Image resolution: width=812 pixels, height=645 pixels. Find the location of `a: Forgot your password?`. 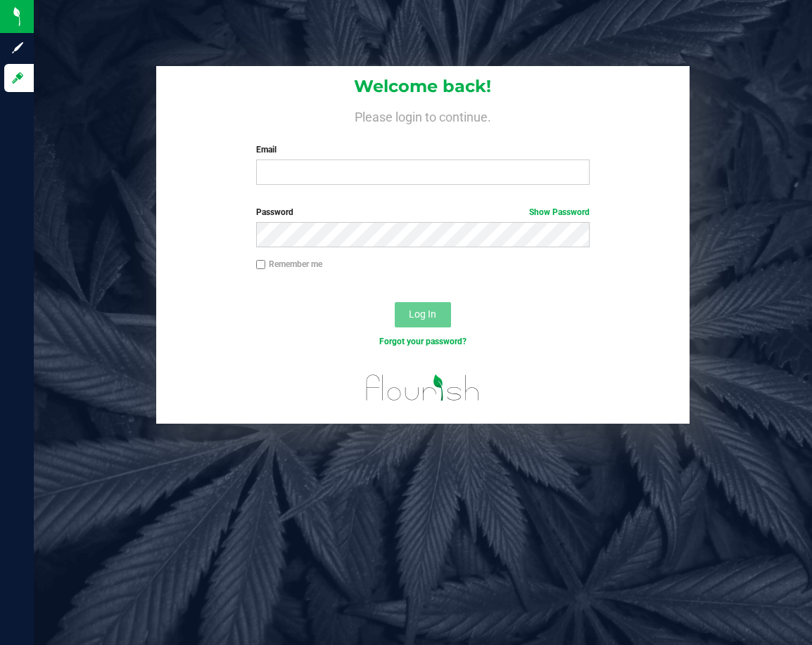

a: Forgot your password? is located at coordinates (423, 342).